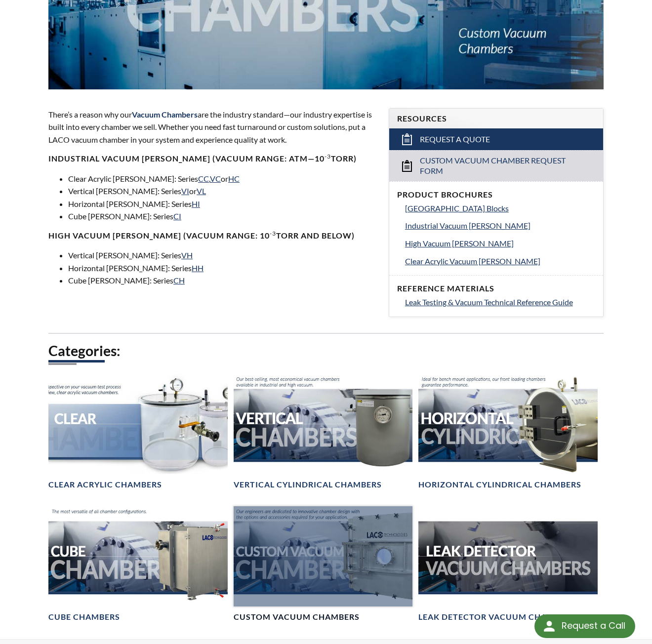 Image resolution: width=652 pixels, height=644 pixels. Describe the element at coordinates (508, 432) in the screenshot. I see `a: Horizontal Cylindrical headerHorizontal Cylindrical Chambers` at that location.